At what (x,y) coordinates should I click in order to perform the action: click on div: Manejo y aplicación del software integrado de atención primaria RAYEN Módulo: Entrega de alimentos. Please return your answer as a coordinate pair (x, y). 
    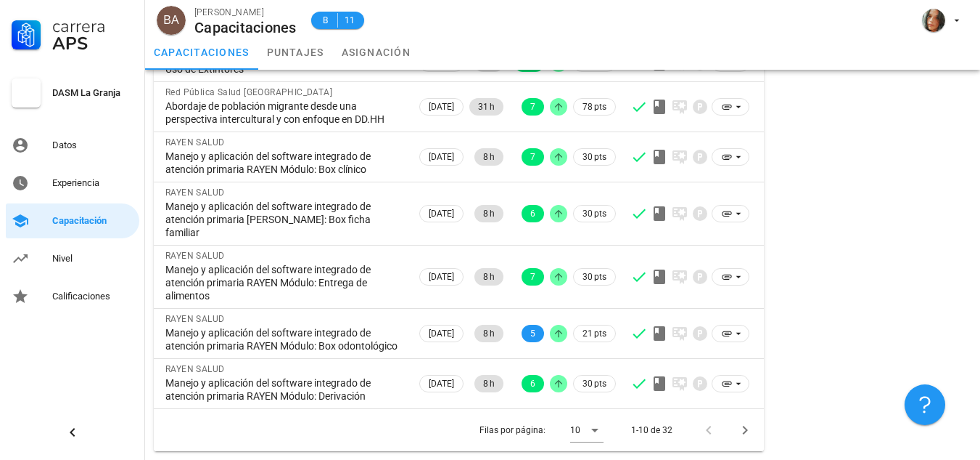
    Looking at the image, I should click on (285, 282).